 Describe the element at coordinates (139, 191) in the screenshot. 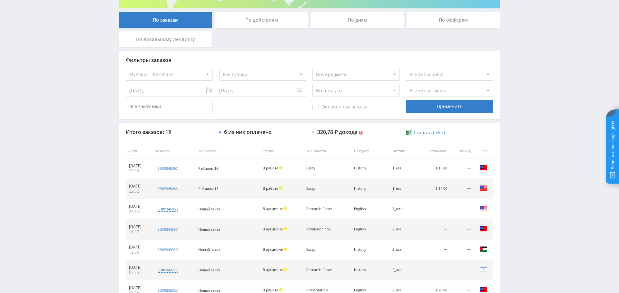

I see `div: 22:52` at that location.